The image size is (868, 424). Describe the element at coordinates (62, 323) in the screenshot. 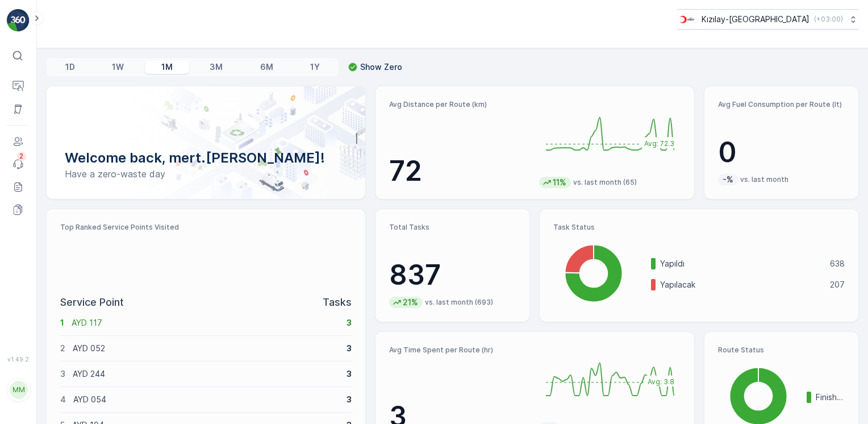

I see `p: 1` at that location.